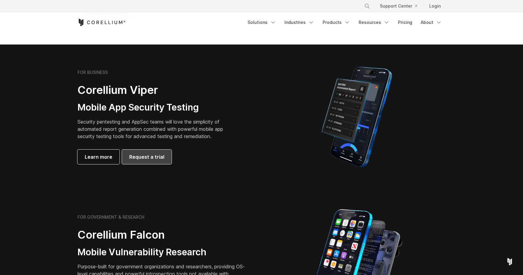  Describe the element at coordinates (98, 157) in the screenshot. I see `span: Learn more` at that location.